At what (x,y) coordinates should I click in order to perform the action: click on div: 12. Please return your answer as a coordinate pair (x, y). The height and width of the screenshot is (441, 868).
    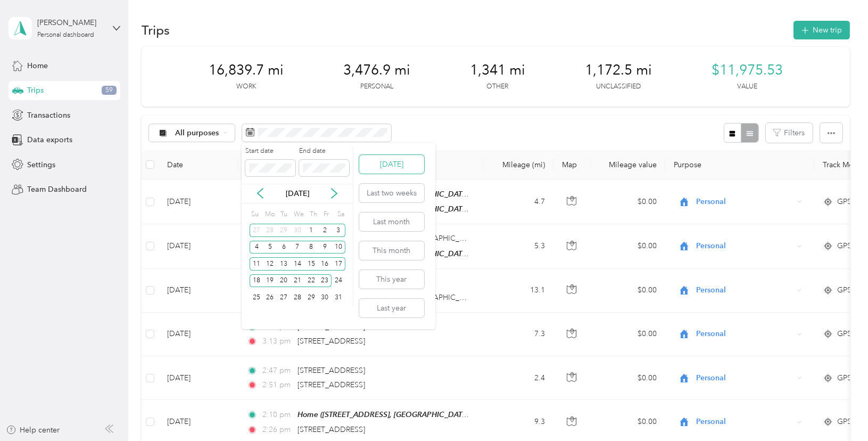
    Looking at the image, I should click on (270, 264).